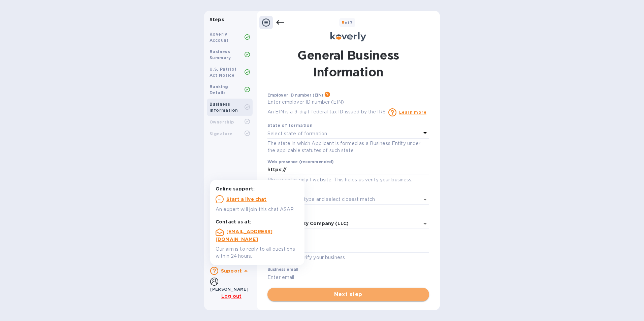  What do you see at coordinates (235, 189) in the screenshot?
I see `b: Online support:` at bounding box center [235, 189].